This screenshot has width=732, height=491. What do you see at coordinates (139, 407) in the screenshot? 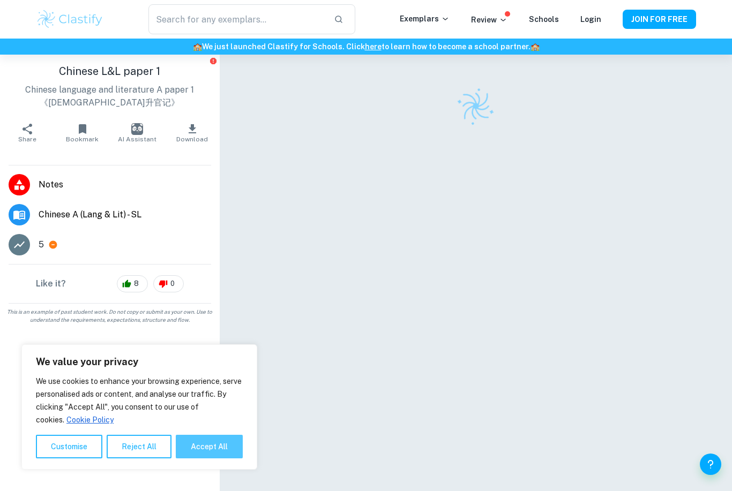
I see `div: We value your privacy` at bounding box center [139, 407].